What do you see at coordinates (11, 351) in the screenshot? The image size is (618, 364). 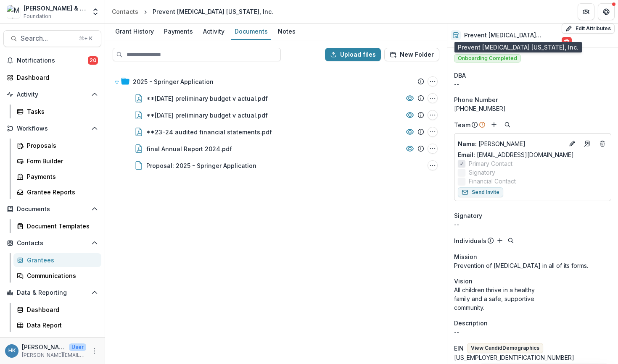 I see `div: Hannah Kaplan` at bounding box center [11, 351].